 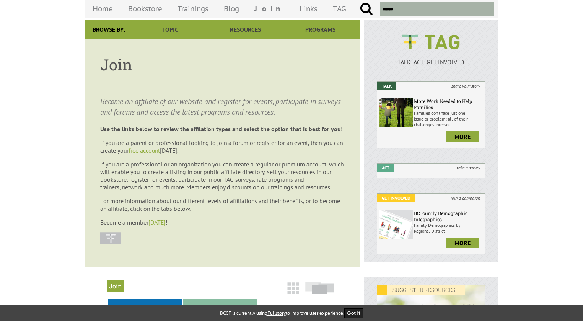 What do you see at coordinates (465, 198) in the screenshot?
I see `i: join a campaign` at bounding box center [465, 198].